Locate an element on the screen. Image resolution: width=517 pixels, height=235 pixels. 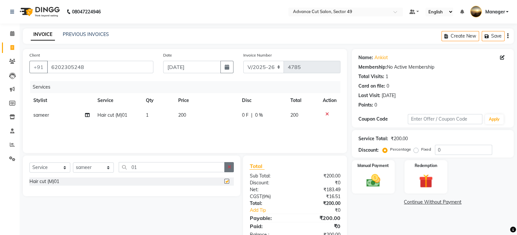
th: Action is located at coordinates (330, 100).